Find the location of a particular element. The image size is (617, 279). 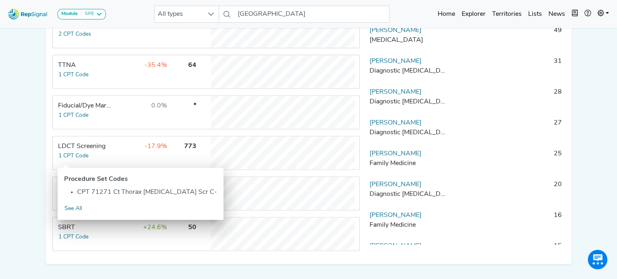

td: 31 is located at coordinates (508, 69).